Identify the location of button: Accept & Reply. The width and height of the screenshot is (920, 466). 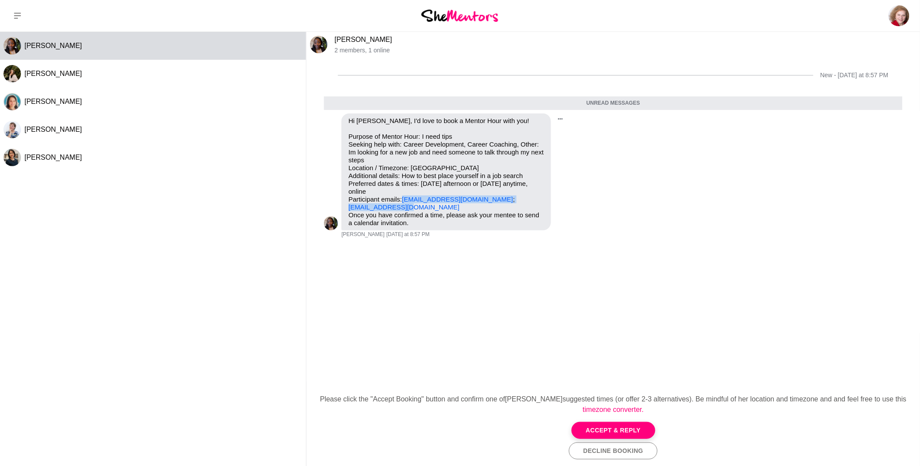
(613, 430).